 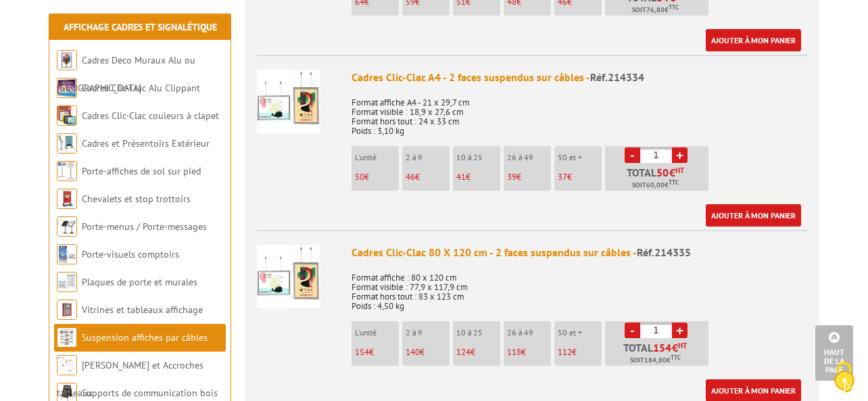 I want to click on img: Porte-affiches de sol sur pied, so click(x=67, y=171).